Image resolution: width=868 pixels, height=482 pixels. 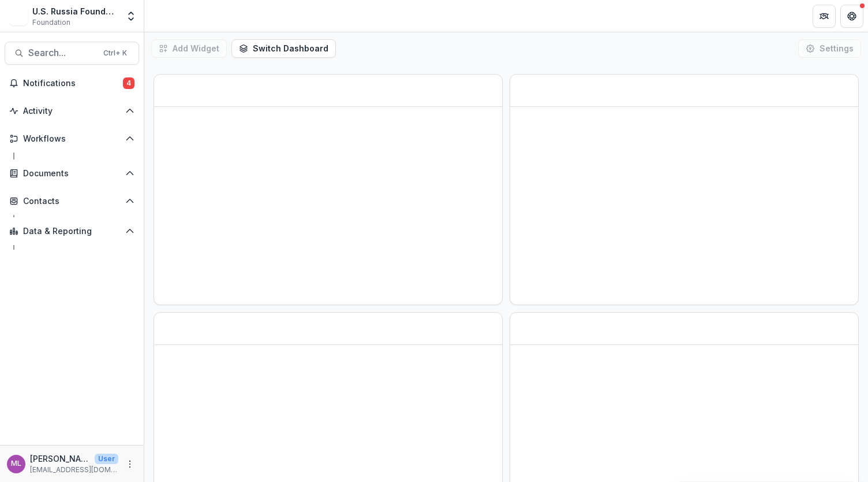 I want to click on button: Open Activity, so click(x=72, y=111).